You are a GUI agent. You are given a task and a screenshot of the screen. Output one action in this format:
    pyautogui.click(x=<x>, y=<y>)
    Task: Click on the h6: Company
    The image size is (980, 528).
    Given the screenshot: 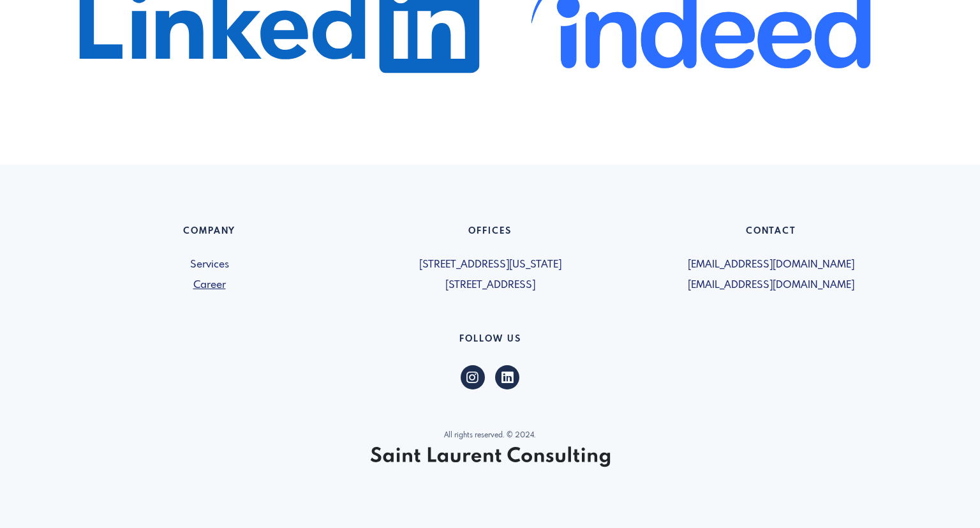 What is the action you would take?
    pyautogui.click(x=209, y=234)
    